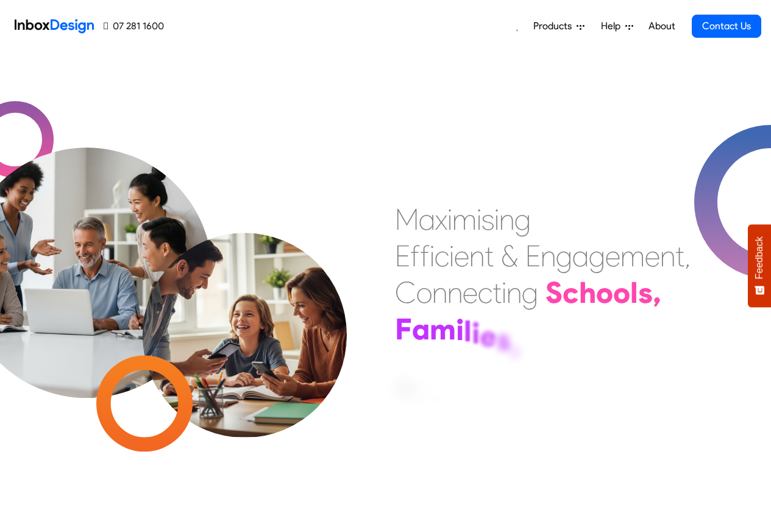  I want to click on span: Feedback, so click(760, 257).